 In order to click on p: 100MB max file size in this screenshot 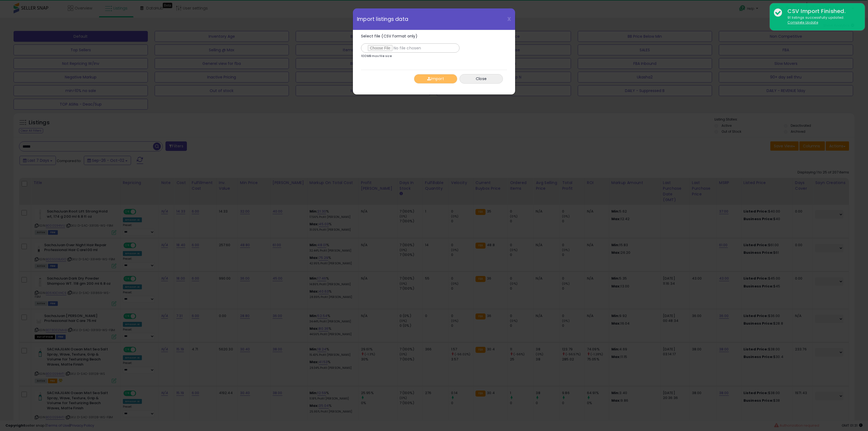, I will do `click(376, 56)`.